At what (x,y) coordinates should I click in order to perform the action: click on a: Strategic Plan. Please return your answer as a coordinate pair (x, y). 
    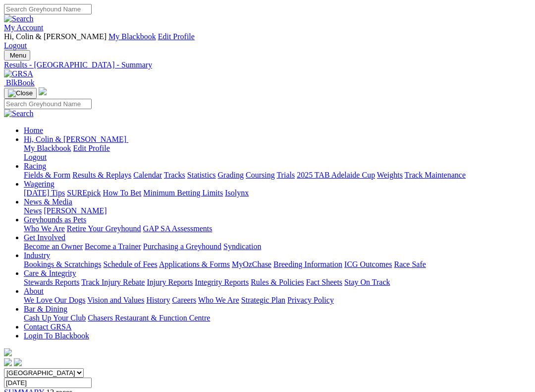
    Looking at the image, I should click on (263, 299).